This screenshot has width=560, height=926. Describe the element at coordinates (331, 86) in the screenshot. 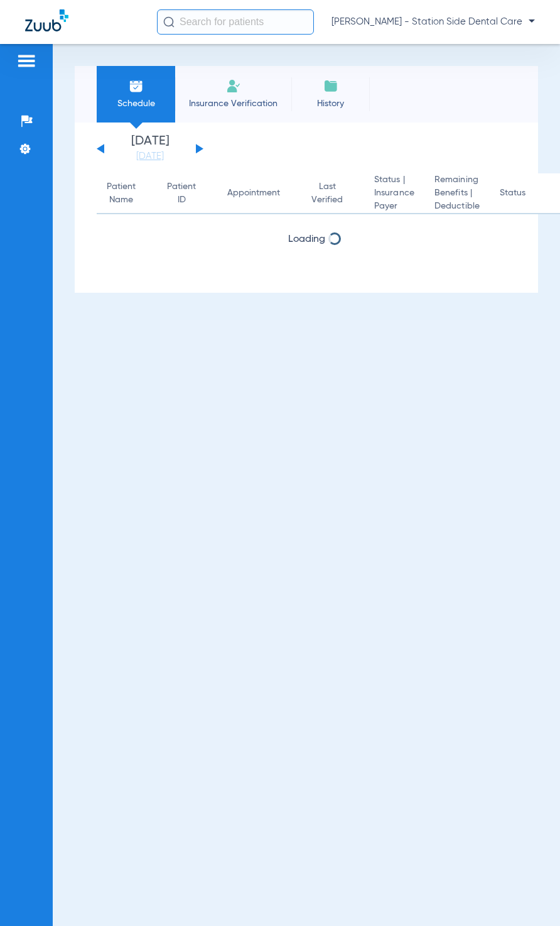

I see `img: History` at that location.